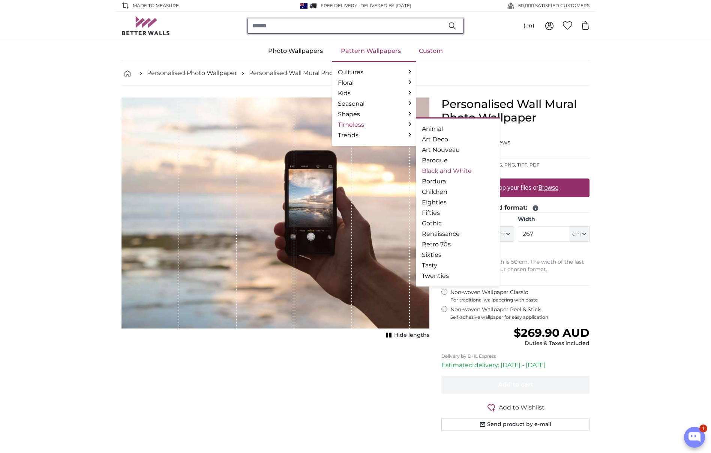 The width and height of the screenshot is (711, 453). Describe the element at coordinates (516, 165) in the screenshot. I see `p: Supported file formats JPG, PNG, TIFF, PDF` at that location.